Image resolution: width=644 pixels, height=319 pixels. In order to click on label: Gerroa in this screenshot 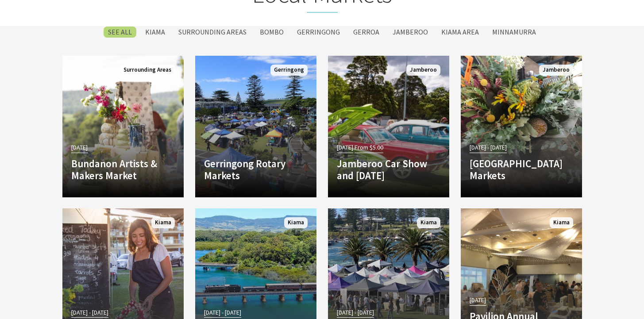, I will do `click(366, 32)`.